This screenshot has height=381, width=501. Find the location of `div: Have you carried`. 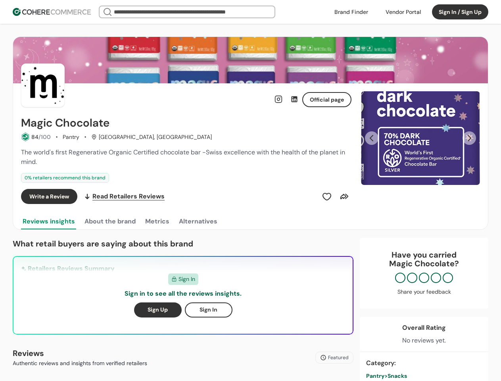

div: Have you carried is located at coordinates (424, 259).